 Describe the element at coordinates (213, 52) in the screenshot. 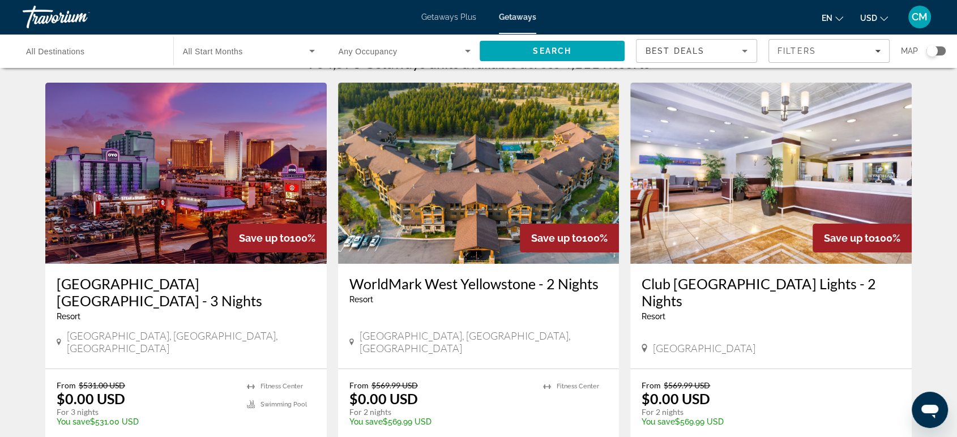

I see `span: All Start Months` at that location.